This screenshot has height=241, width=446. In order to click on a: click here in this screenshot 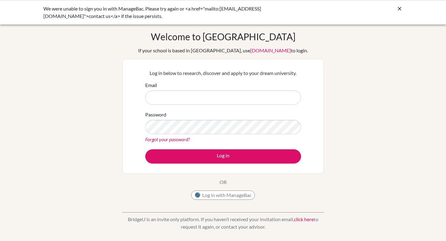, I will do `click(304, 219)`.